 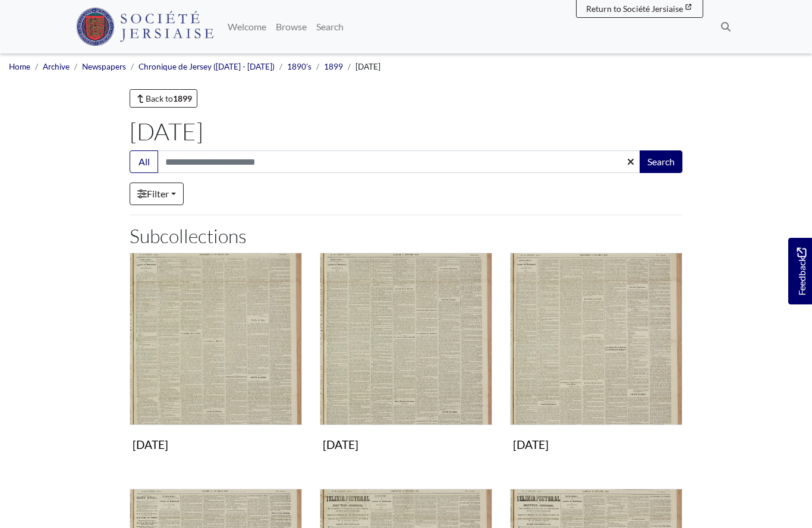 I want to click on a: Filter, so click(x=156, y=194).